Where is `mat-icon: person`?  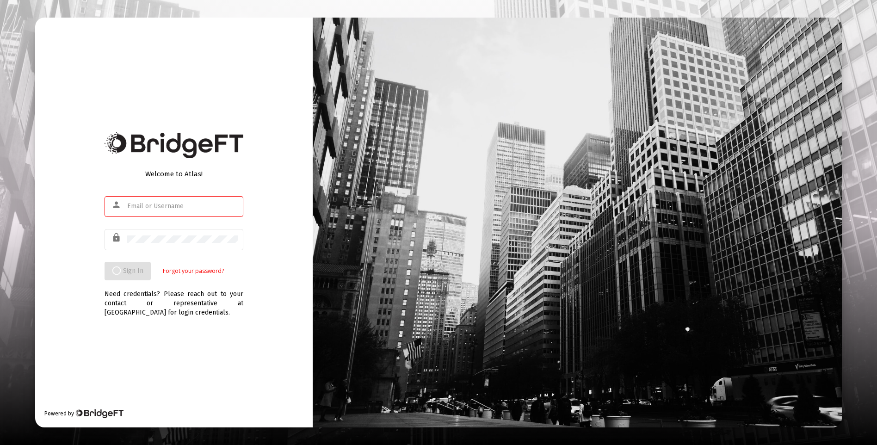 mat-icon: person is located at coordinates (117, 205).